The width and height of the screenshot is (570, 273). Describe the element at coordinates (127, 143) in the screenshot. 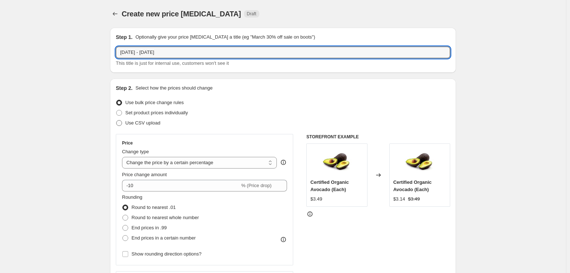

I see `h3: Price` at that location.